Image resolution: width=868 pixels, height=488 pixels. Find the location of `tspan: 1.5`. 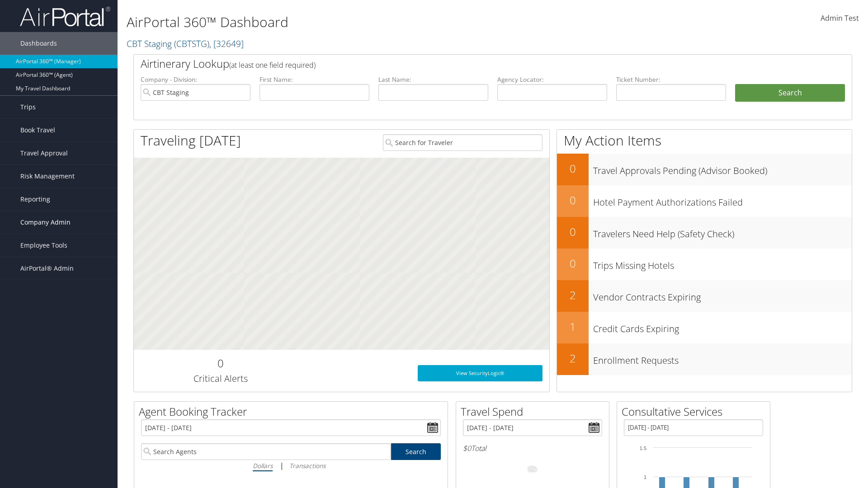

tspan: 1.5 is located at coordinates (643, 448).